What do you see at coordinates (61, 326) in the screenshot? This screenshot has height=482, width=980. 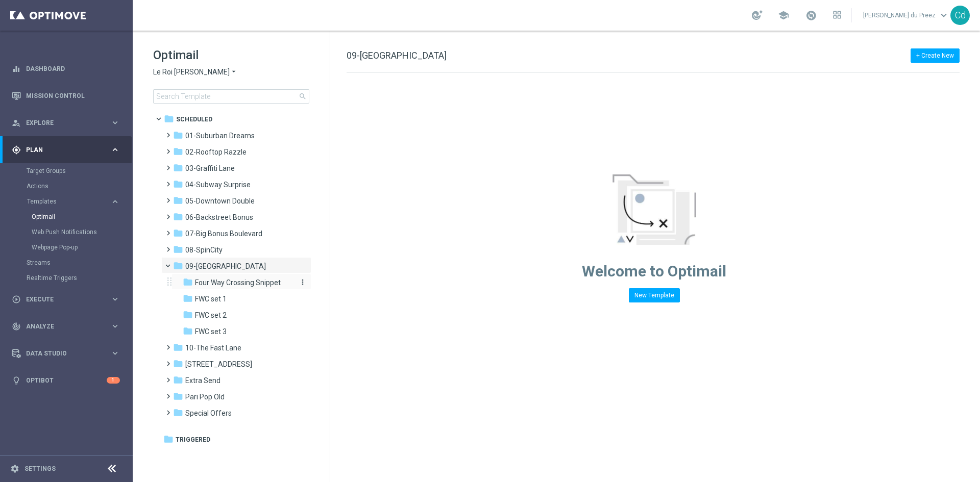 I see `div: Analyze` at bounding box center [61, 326].